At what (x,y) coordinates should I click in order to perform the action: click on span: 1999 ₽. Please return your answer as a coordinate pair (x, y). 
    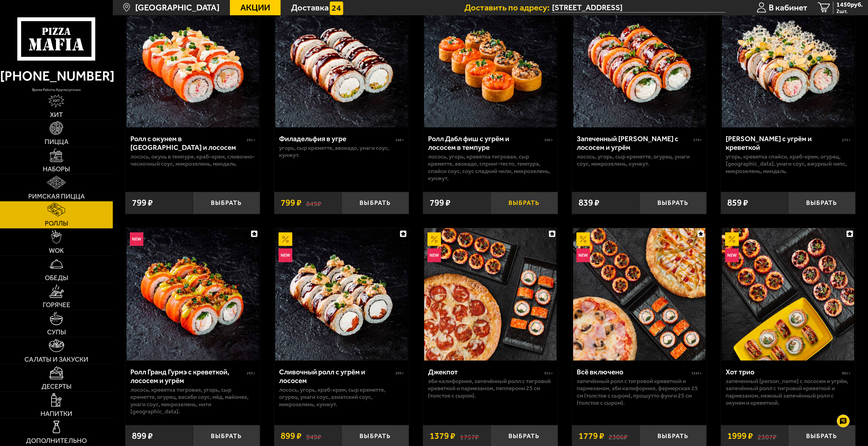
    Looking at the image, I should click on (740, 436).